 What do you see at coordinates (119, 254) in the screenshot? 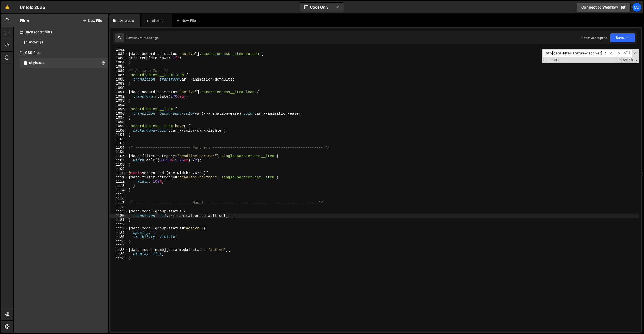
I see `div: 1129` at bounding box center [119, 254].